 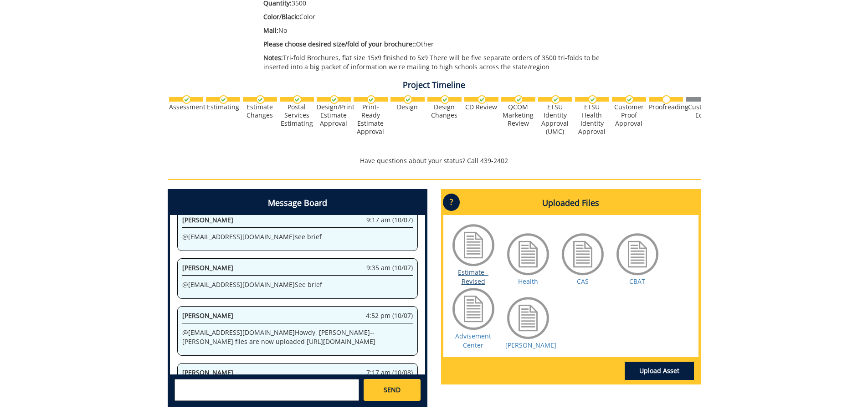 What do you see at coordinates (519, 115) in the screenshot?
I see `div: QCOM Marketing Review` at bounding box center [519, 115].